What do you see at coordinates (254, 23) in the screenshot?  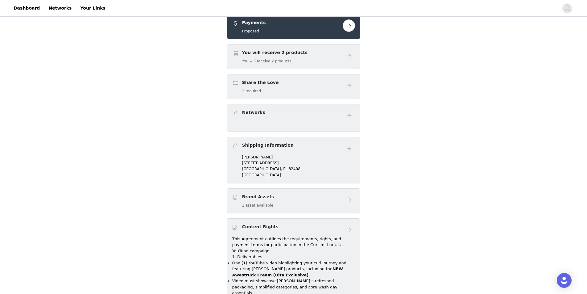 I see `h4: Payments` at bounding box center [254, 23].